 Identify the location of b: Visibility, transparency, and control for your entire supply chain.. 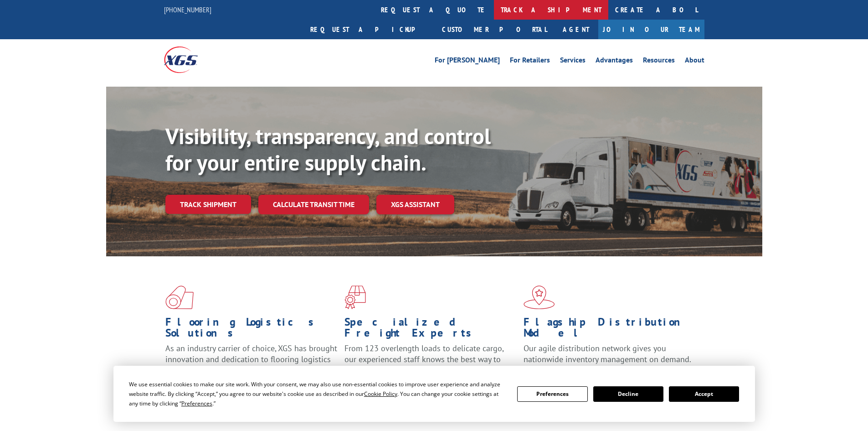
(328, 149).